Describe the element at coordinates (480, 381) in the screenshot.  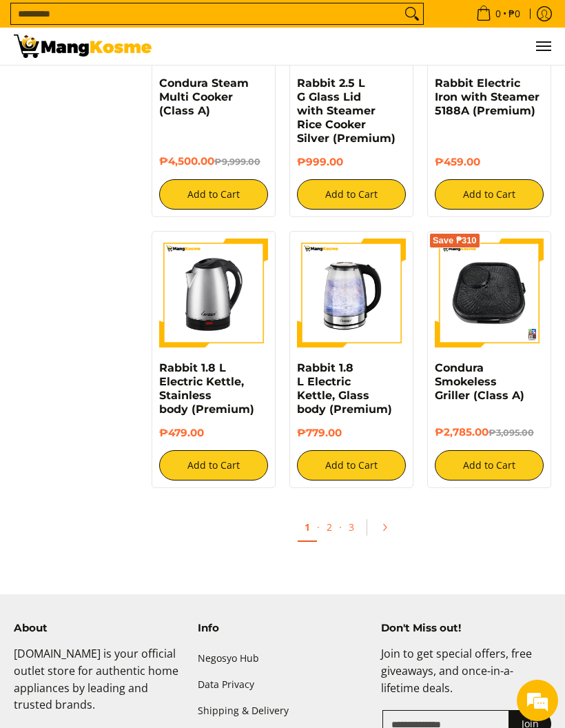
I see `a: Condura Smokeless Griller (Class A)` at that location.